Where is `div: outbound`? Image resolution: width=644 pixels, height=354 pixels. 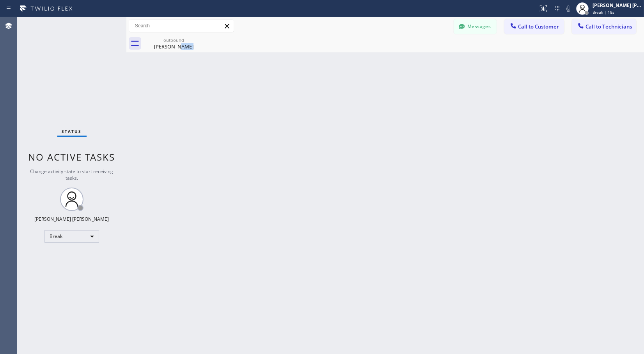
div: outbound is located at coordinates (174, 40).